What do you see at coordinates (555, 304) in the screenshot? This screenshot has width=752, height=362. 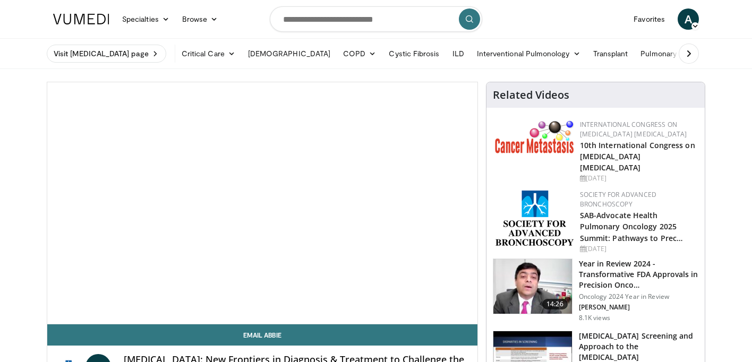 I see `span: 14:26` at bounding box center [555, 304].